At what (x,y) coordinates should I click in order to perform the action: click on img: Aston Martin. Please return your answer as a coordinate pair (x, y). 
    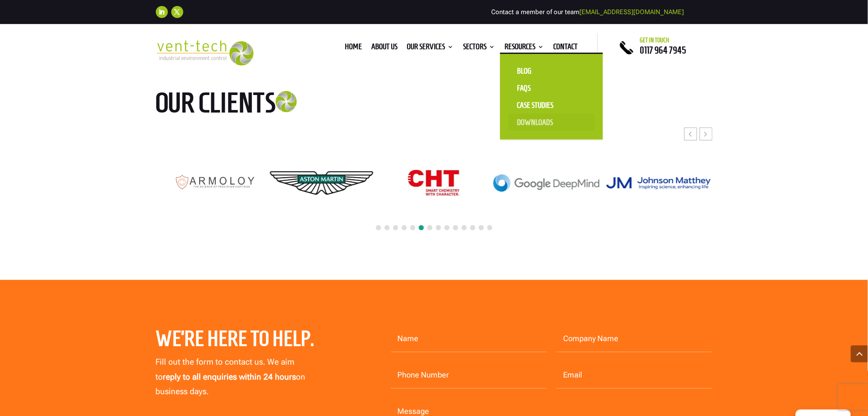
    Looking at the image, I should click on (321, 183).